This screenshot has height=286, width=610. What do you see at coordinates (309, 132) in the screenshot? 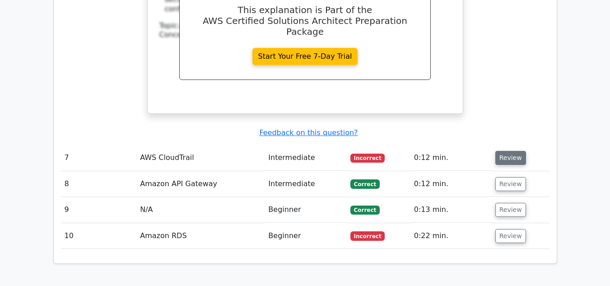
I see `a: Feedback on this question?` at bounding box center [309, 132].